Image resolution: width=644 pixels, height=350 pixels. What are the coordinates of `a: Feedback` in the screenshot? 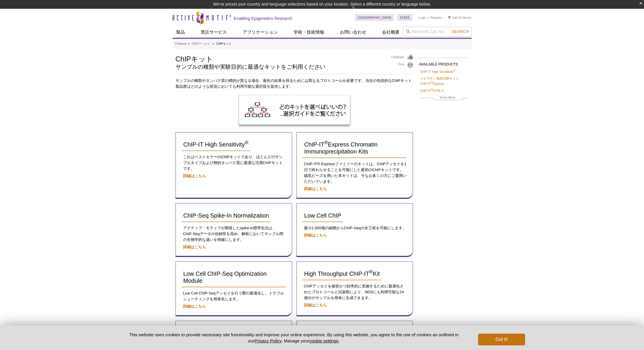 It's located at (402, 57).